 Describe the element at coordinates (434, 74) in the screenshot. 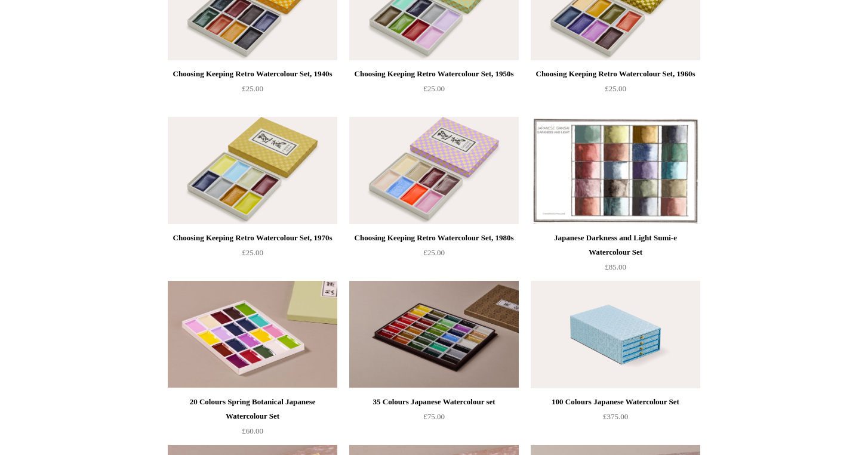

I see `div: Choosing Keeping Retro Watercolour Set, 1950s` at that location.